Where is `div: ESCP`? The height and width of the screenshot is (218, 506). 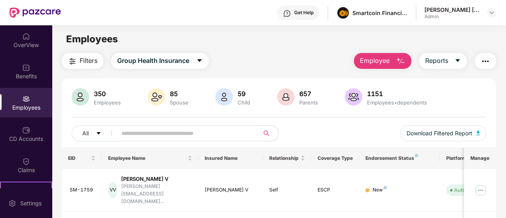 div: ESCP is located at coordinates (336, 190).